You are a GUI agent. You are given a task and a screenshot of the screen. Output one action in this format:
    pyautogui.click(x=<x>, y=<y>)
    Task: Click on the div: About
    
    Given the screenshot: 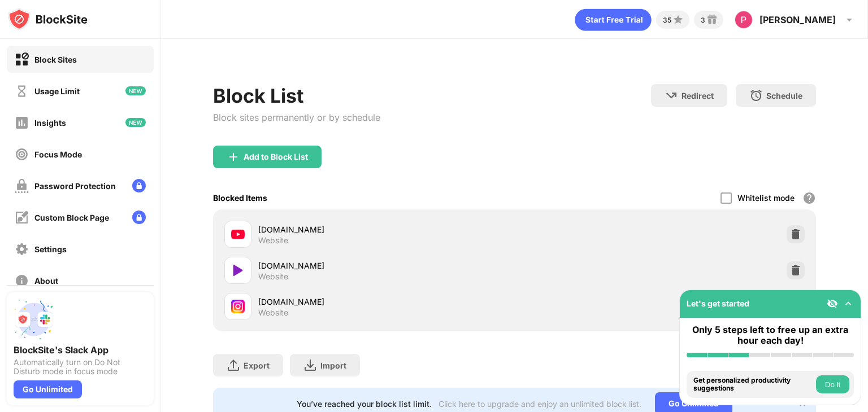 What is the action you would take?
    pyautogui.click(x=46, y=281)
    